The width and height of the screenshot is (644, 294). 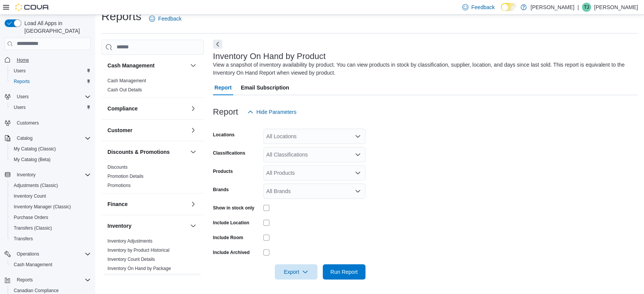 What do you see at coordinates (51, 239) in the screenshot?
I see `button: Transfers` at bounding box center [51, 239].